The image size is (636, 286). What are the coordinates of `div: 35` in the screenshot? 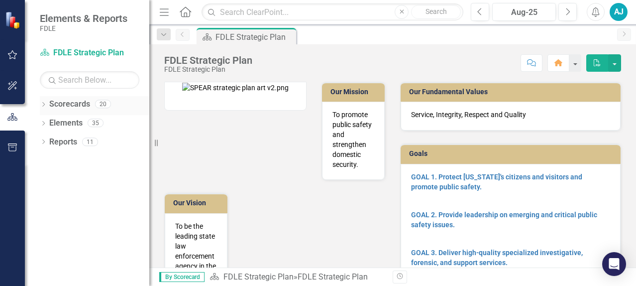 It's located at (96, 123).